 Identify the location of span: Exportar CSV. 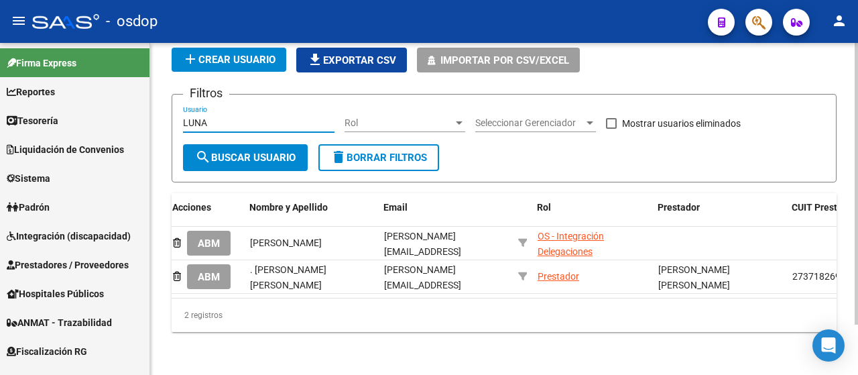
(351, 60).